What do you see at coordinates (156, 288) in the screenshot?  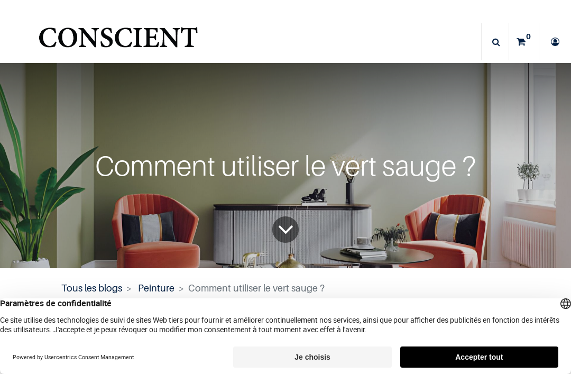 I see `a: Peinture` at bounding box center [156, 288].